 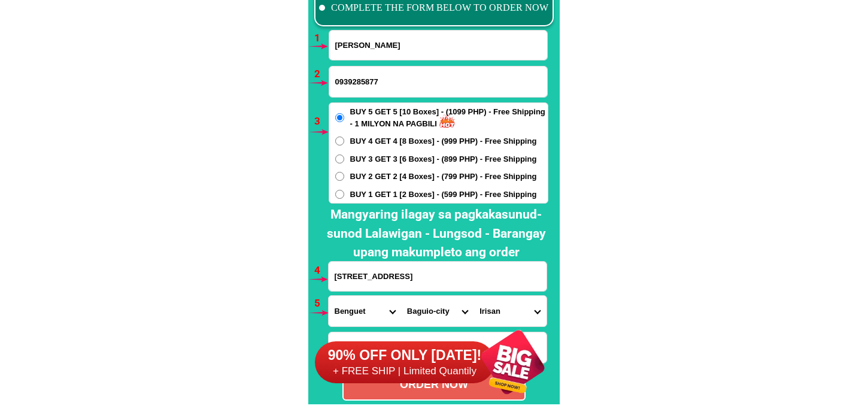 I want to click on input: BUY 2 GET 2 [4 Boxes] - (799 PHP) - Free Shipping, so click(x=340, y=176).